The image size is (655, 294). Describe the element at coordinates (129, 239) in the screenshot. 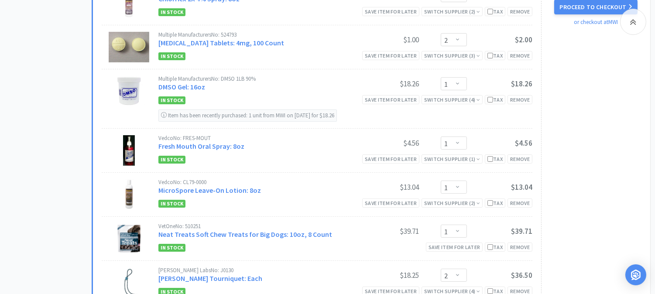

I see `img: 49e688e2580f45cba4da44ee417841b4_6686.png` at that location.